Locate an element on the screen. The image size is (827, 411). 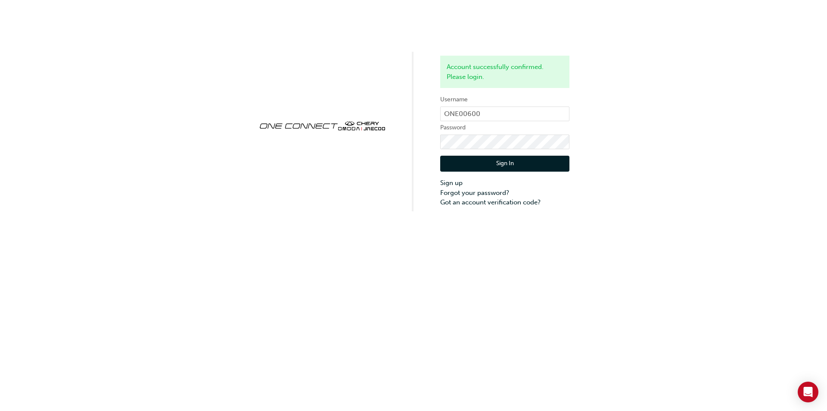
img: oneconnect is located at coordinates (322, 125).